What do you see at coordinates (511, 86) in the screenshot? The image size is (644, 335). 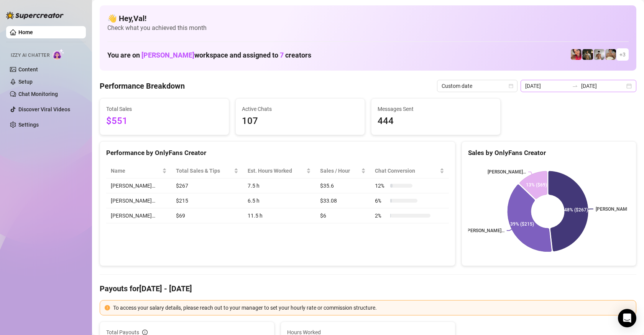 I see `span: calendar` at bounding box center [511, 86].